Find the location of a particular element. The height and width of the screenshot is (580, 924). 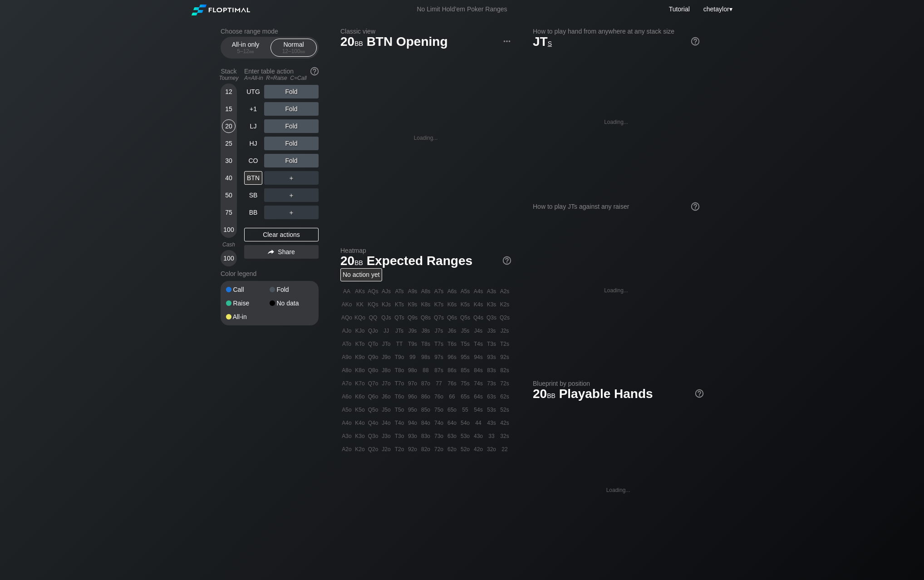

div: HJ is located at coordinates (254, 143).